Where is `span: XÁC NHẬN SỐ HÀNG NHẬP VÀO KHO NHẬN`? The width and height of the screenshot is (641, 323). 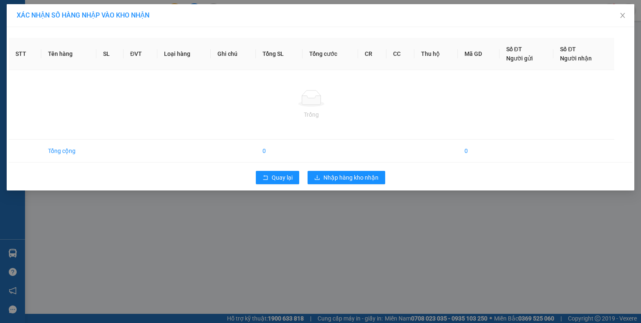 span: XÁC NHẬN SỐ HÀNG NHẬP VÀO KHO NHẬN is located at coordinates (83, 15).